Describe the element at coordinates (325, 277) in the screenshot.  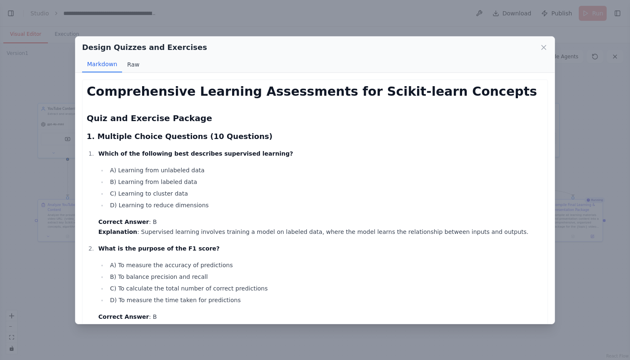
I see `li: B) To balance precision and recall` at that location.